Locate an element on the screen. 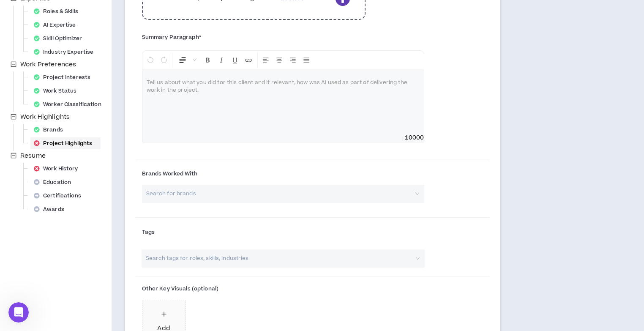 The width and height of the screenshot is (644, 331). div: Certifications is located at coordinates (60, 196).